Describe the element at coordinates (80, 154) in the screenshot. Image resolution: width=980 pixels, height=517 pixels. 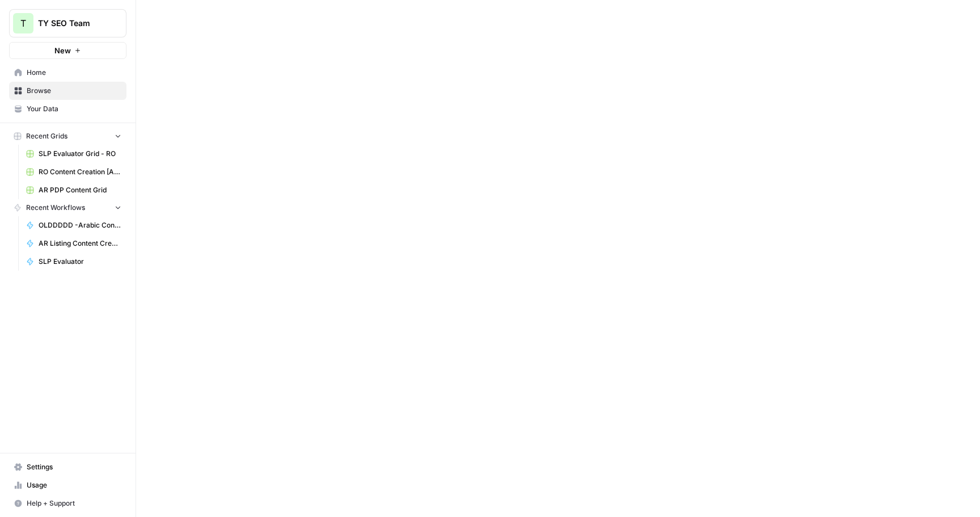
I see `span: SLP Evaluator Grid - RO` at that location.